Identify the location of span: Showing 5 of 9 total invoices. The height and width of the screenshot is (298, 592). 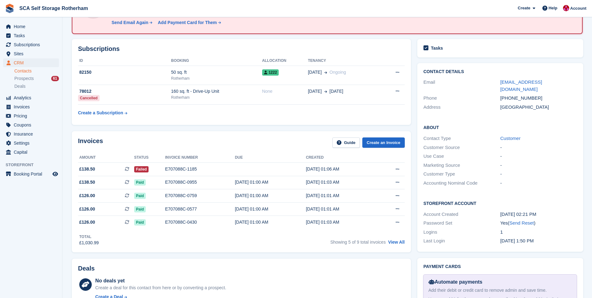
(357, 242).